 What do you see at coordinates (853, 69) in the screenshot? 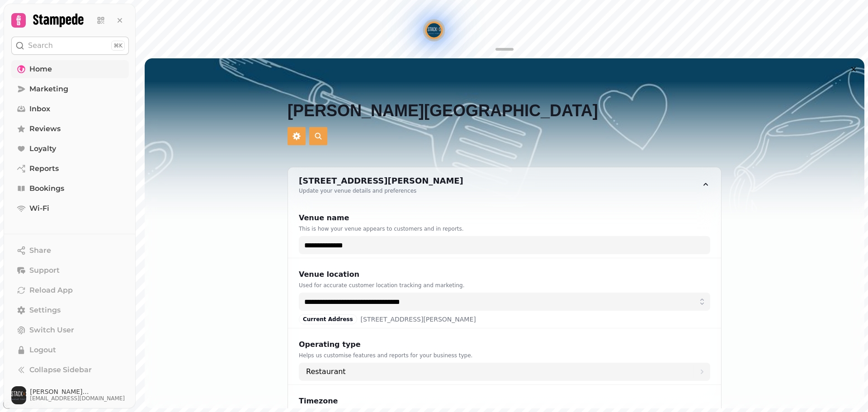
I see `button: Close drawer` at bounding box center [853, 69].